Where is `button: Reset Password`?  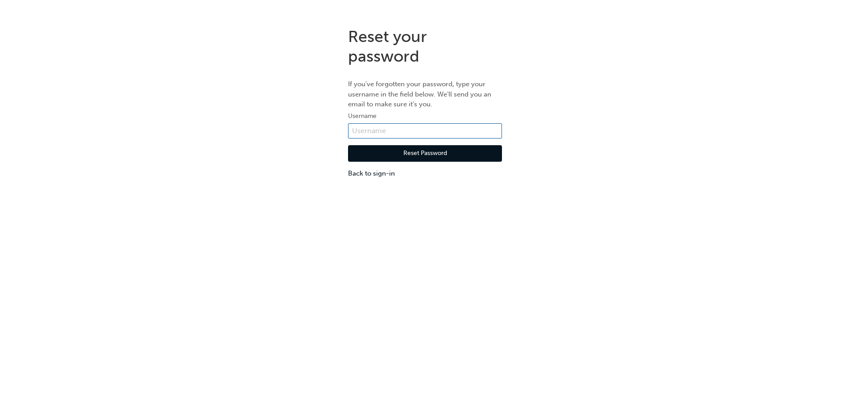
button: Reset Password is located at coordinates (425, 154).